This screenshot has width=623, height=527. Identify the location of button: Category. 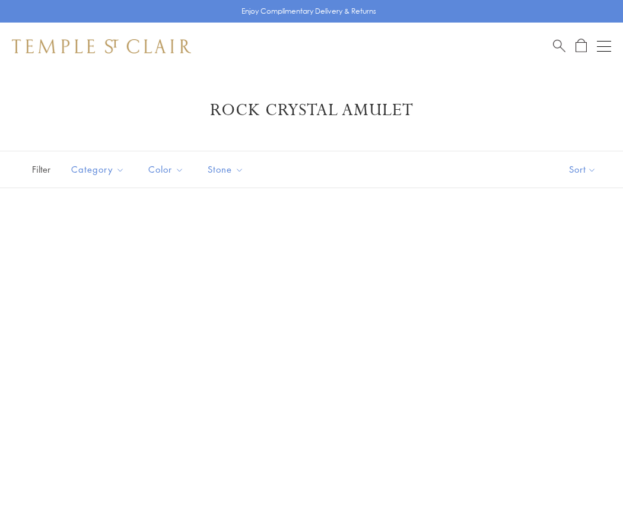
(98, 169).